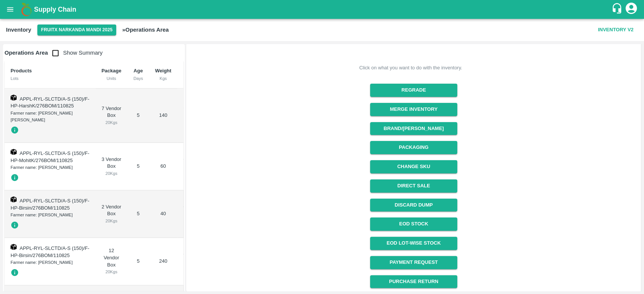  I want to click on button: open drawer, so click(10, 9).